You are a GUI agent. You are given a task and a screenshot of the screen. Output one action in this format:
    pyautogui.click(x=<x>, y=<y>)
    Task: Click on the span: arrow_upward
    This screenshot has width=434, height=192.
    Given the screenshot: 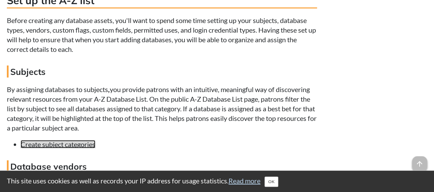 What is the action you would take?
    pyautogui.click(x=419, y=163)
    